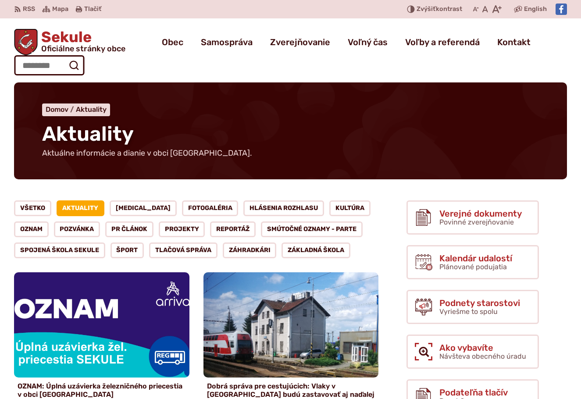  I want to click on a: Všetko, so click(32, 208).